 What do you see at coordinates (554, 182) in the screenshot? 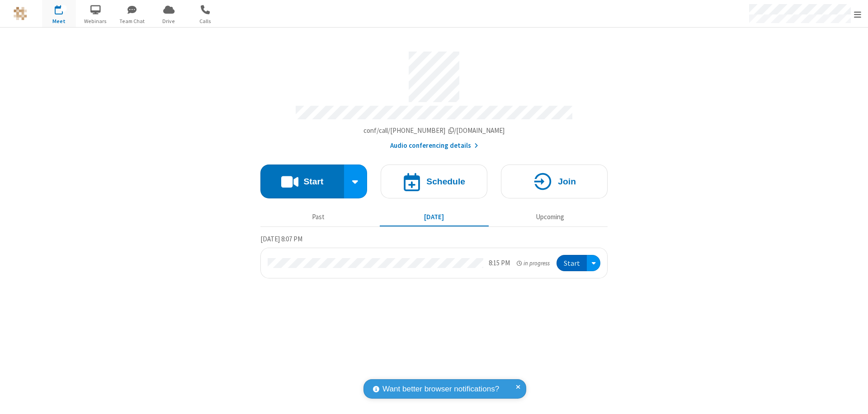
I see `button: Join` at bounding box center [554, 182].